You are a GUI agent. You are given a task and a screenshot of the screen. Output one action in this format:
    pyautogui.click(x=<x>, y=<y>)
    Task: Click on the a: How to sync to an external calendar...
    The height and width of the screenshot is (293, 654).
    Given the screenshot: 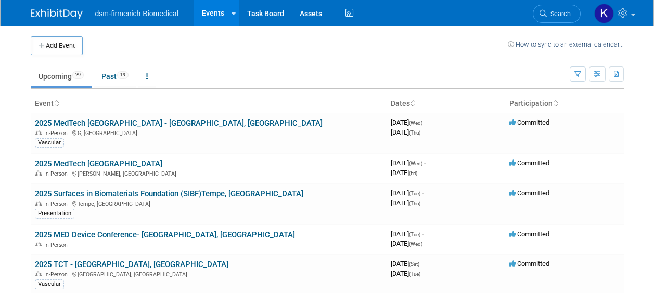 What is the action you would take?
    pyautogui.click(x=565, y=44)
    